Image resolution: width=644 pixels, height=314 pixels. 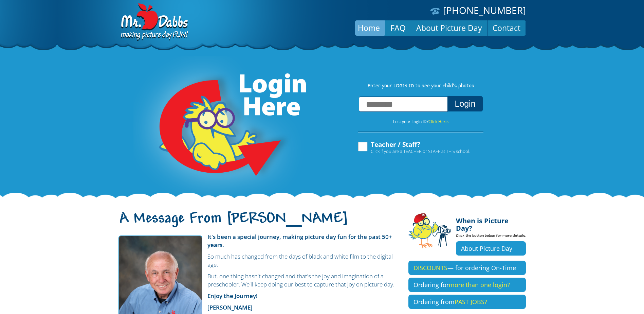 What do you see at coordinates (507, 28) in the screenshot?
I see `a: Contact` at bounding box center [507, 28].